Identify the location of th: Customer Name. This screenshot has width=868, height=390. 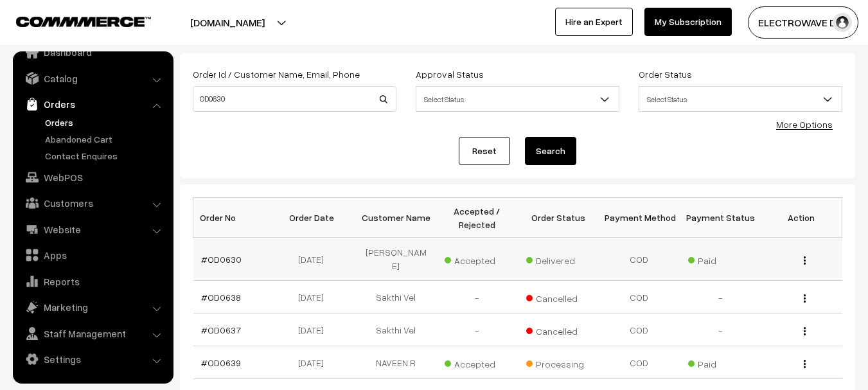
(396, 218).